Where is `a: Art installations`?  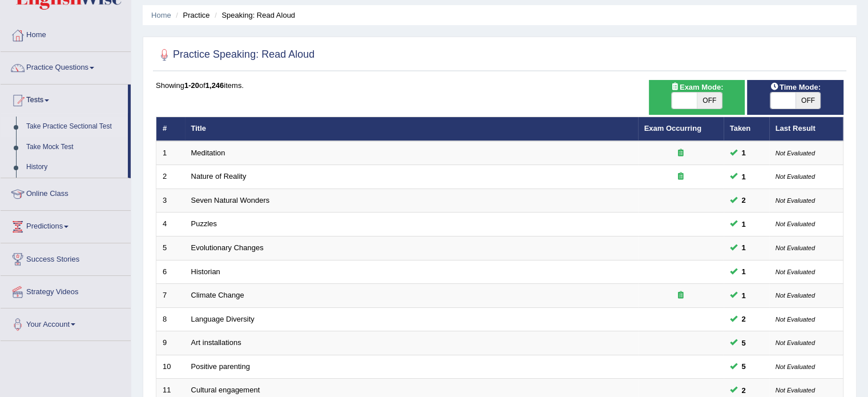 a: Art installations is located at coordinates (216, 342).